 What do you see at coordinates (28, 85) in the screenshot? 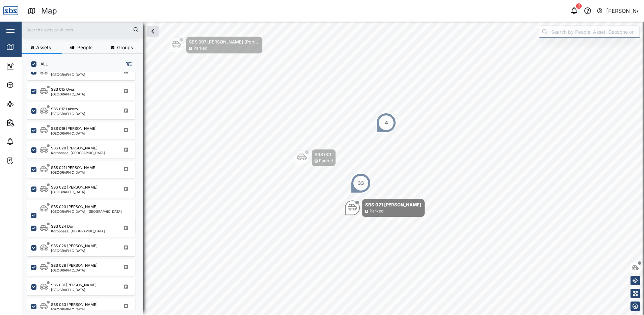
I see `div: Assets` at bounding box center [28, 85].